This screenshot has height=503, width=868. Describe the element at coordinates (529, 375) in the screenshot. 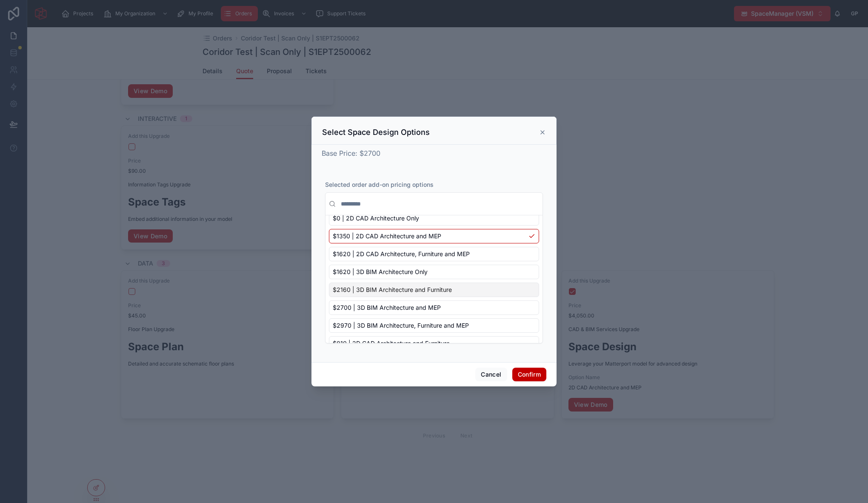

I see `button: Confirm` at that location.